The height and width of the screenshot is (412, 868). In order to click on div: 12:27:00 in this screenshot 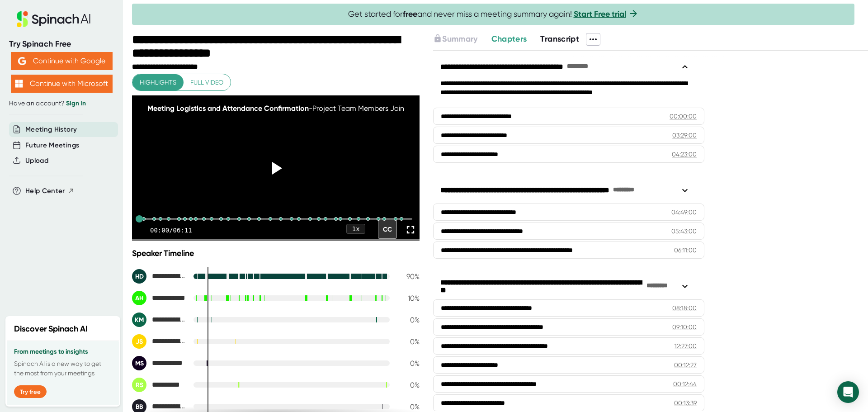, I will do `click(685, 346)`.